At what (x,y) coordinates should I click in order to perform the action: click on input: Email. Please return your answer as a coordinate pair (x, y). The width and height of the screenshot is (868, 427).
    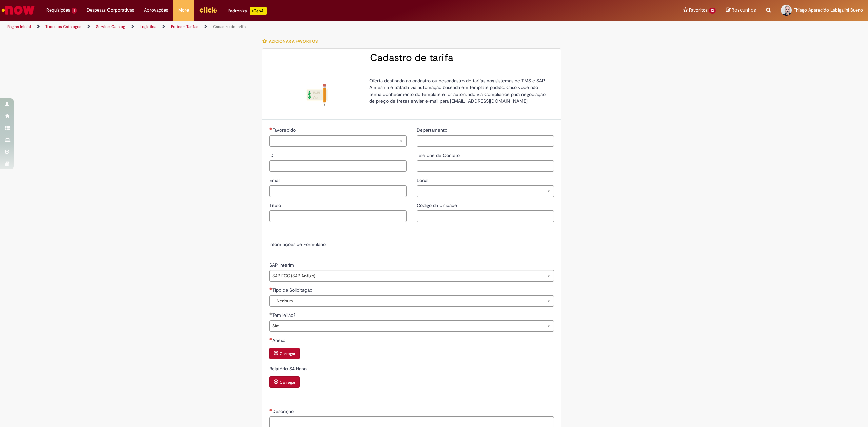
    Looking at the image, I should click on (338, 191).